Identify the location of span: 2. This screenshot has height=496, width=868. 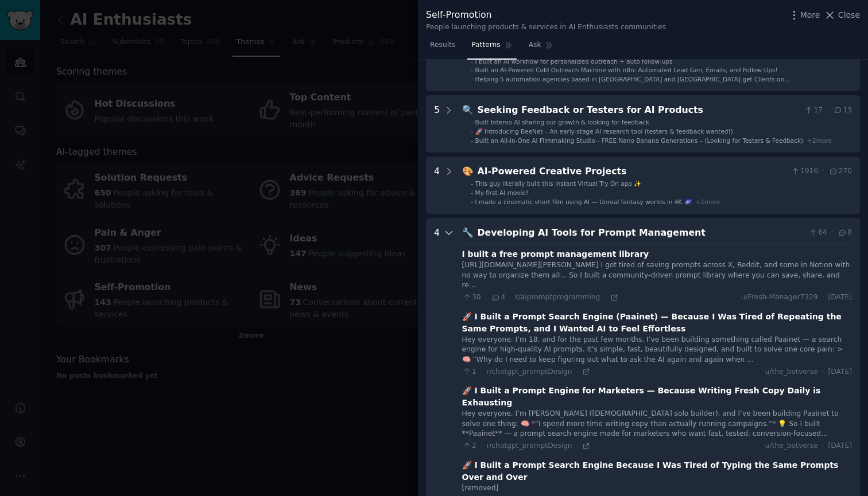
(469, 446).